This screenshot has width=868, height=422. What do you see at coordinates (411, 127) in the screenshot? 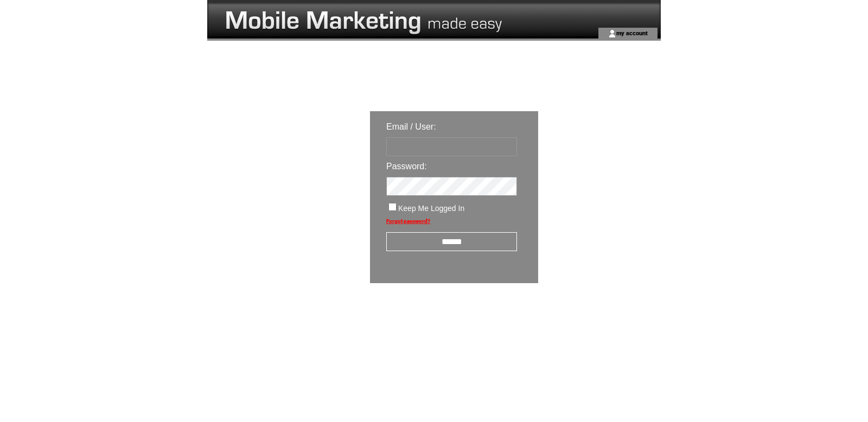
I see `span: Email / User:` at bounding box center [411, 127].